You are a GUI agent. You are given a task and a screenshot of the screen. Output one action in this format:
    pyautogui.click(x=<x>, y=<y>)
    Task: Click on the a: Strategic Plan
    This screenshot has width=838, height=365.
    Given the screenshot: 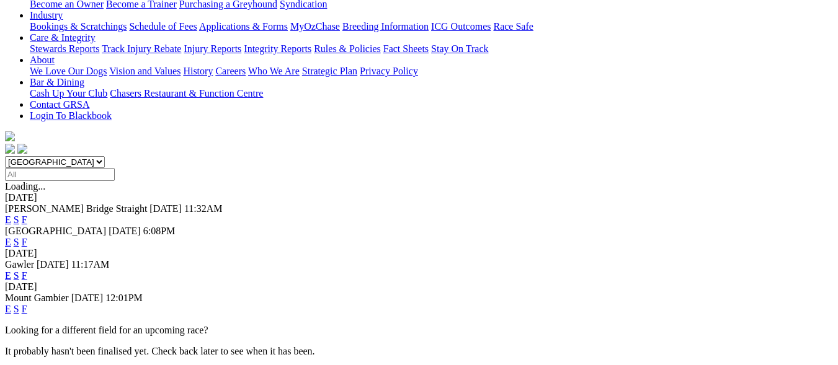 What is the action you would take?
    pyautogui.click(x=329, y=71)
    